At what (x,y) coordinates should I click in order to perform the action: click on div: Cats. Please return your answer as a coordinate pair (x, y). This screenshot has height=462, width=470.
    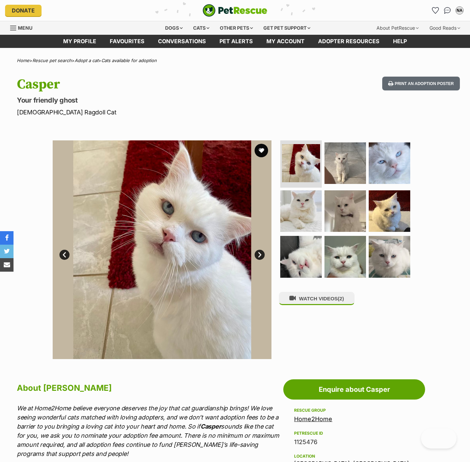
    Looking at the image, I should click on (201, 28).